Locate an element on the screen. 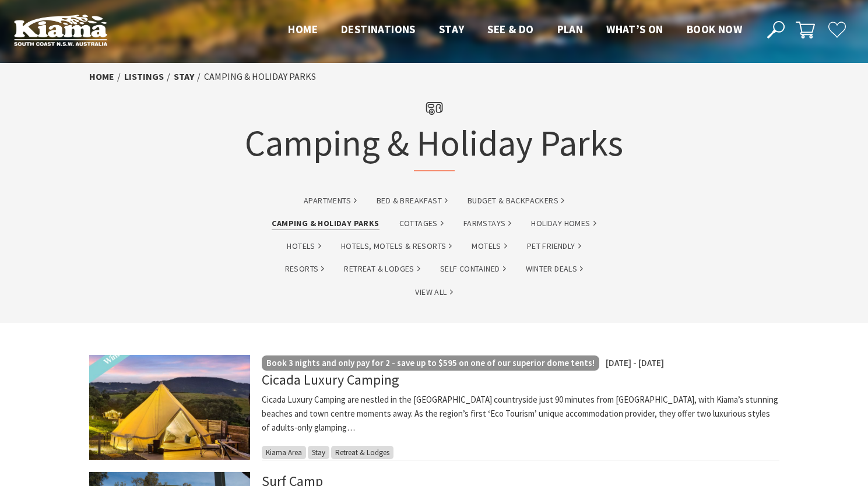 Image resolution: width=868 pixels, height=486 pixels. span: Destinations is located at coordinates (379, 29).